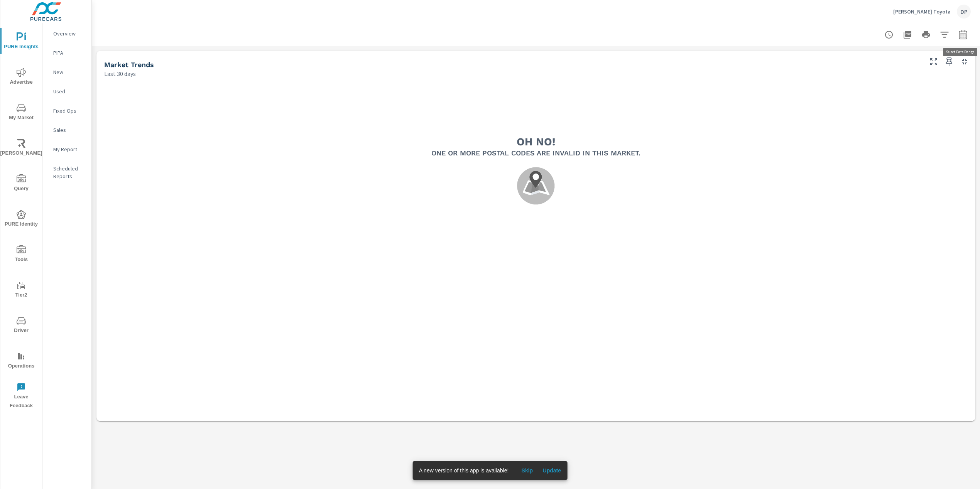 This screenshot has width=980, height=489. I want to click on p: New, so click(69, 72).